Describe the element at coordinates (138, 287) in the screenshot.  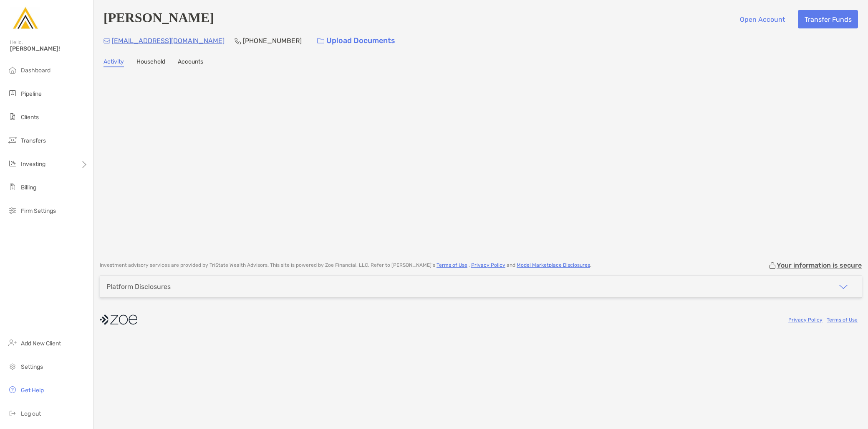
I see `div: Platform Disclosures` at that location.